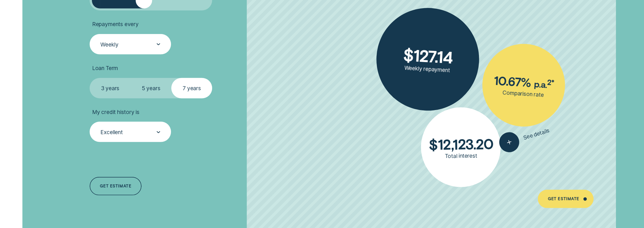  Describe the element at coordinates (116, 186) in the screenshot. I see `a: Get estimate` at that location.